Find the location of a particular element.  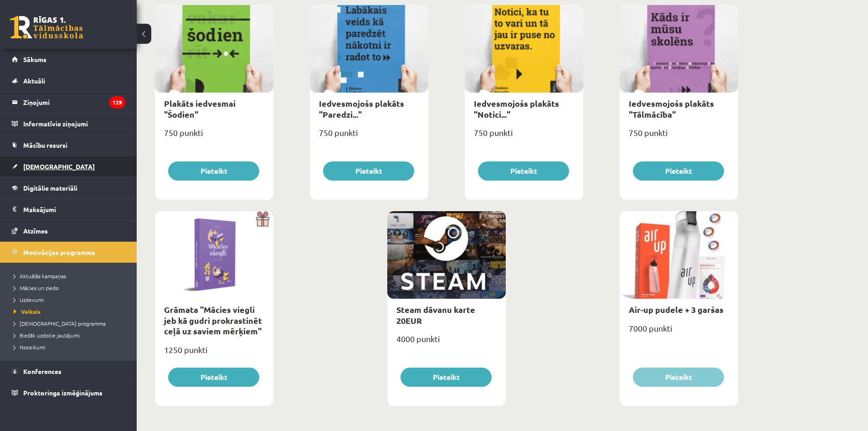

a: Proktoringa izmēģinājums is located at coordinates (68, 393).